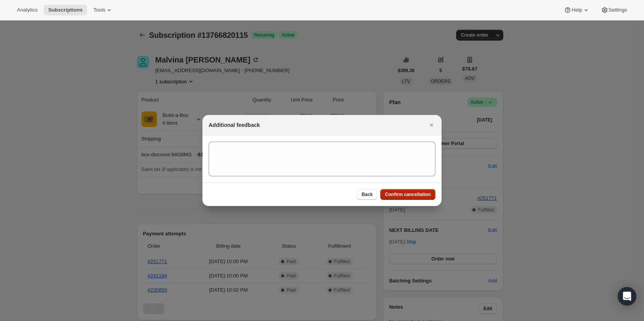 The image size is (644, 321). What do you see at coordinates (407, 195) in the screenshot?
I see `button: Confirm cancellation` at bounding box center [407, 195].